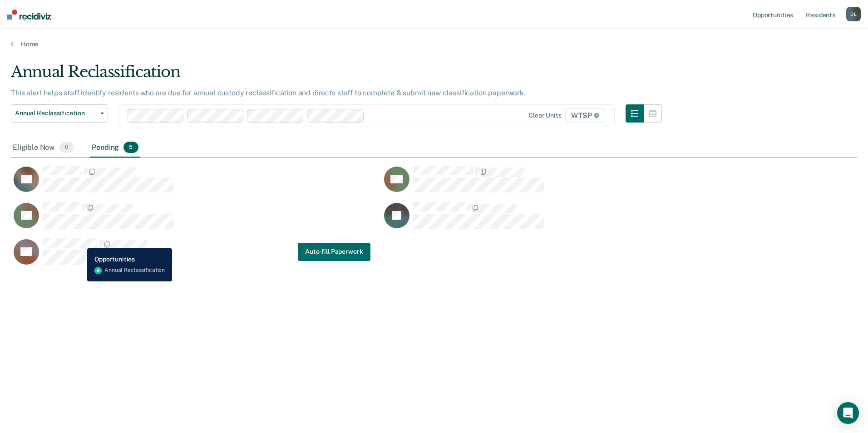  What do you see at coordinates (29, 15) in the screenshot?
I see `img: Recidiviz` at bounding box center [29, 15].